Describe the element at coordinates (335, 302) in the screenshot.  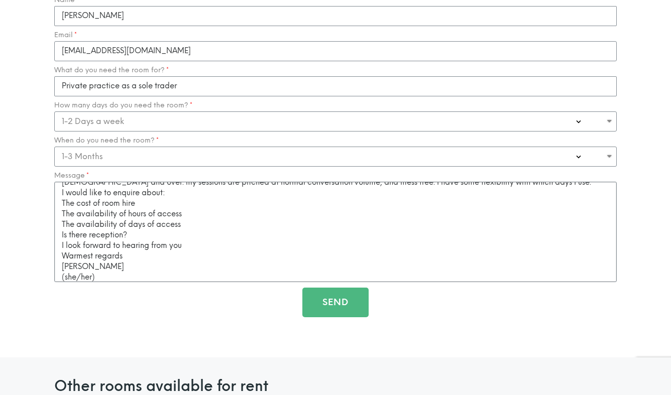
I see `span: Send` at that location.